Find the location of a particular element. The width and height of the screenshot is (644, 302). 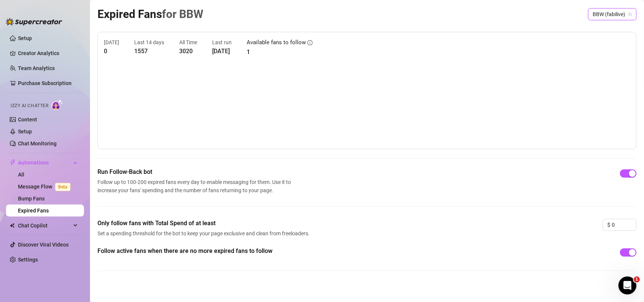

a: Message FlowBeta is located at coordinates (45, 187).